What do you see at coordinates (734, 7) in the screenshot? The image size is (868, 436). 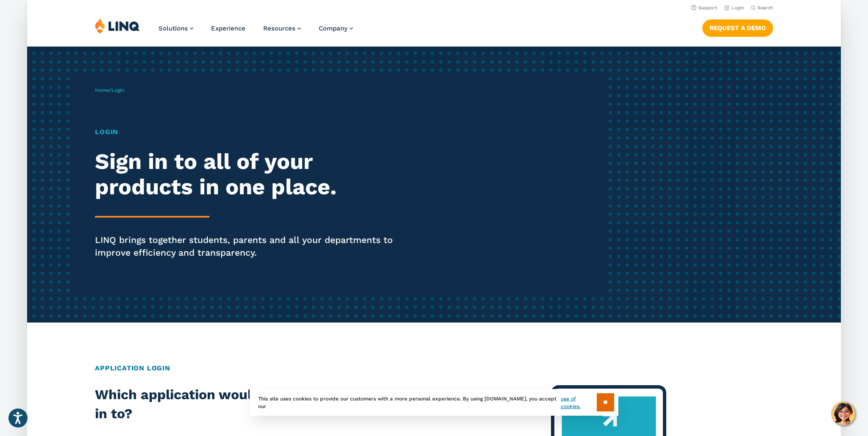 I see `a: Login` at bounding box center [734, 7].